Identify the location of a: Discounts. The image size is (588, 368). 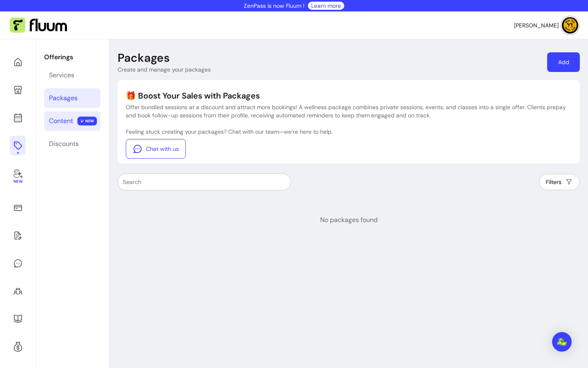
(72, 144).